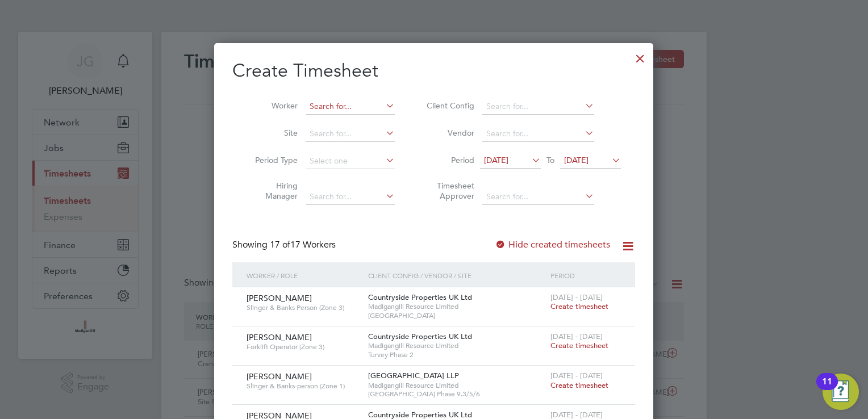  What do you see at coordinates (350, 161) in the screenshot?
I see `input: Select one` at bounding box center [350, 161].